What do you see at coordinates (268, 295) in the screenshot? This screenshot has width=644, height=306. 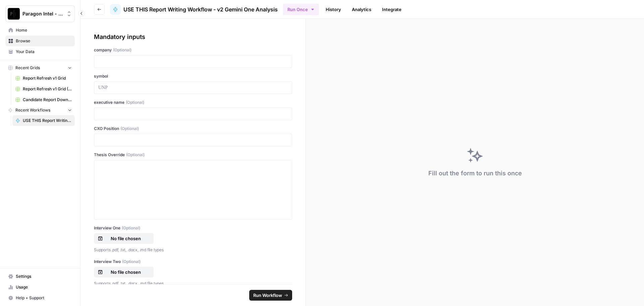 I see `span: Run Workflow` at bounding box center [268, 295].